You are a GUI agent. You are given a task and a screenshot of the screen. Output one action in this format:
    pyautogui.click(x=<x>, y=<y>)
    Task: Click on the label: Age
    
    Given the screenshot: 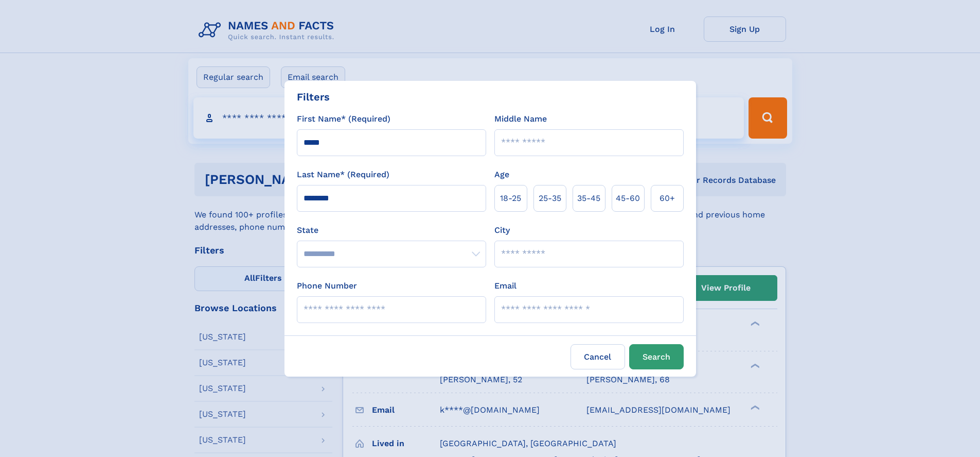 What is the action you would take?
    pyautogui.click(x=502, y=174)
    